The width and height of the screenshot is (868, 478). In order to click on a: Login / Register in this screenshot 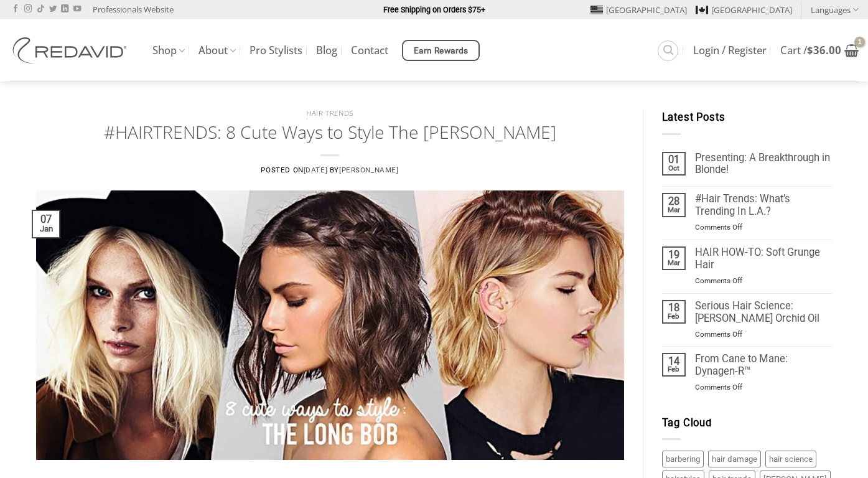, I will do `click(730, 50)`.